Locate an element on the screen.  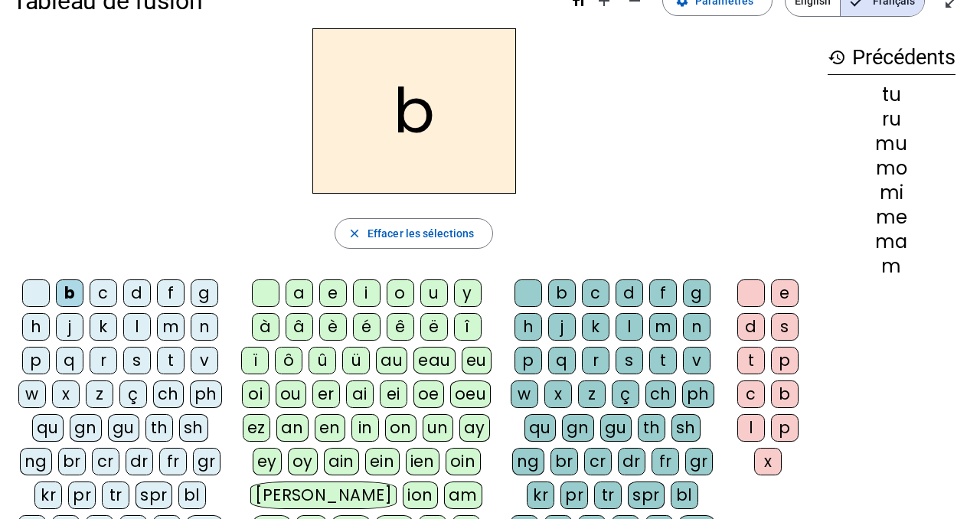
div: in is located at coordinates (366, 428).